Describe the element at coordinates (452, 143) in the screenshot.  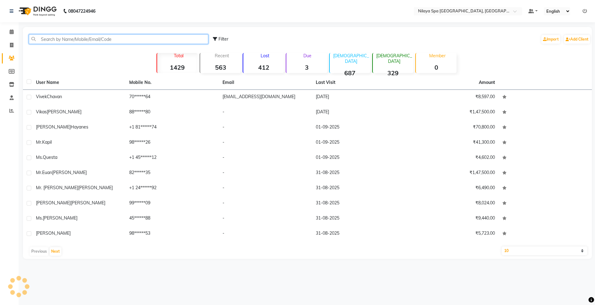
I see `td: ₹41,300.00` at that location.